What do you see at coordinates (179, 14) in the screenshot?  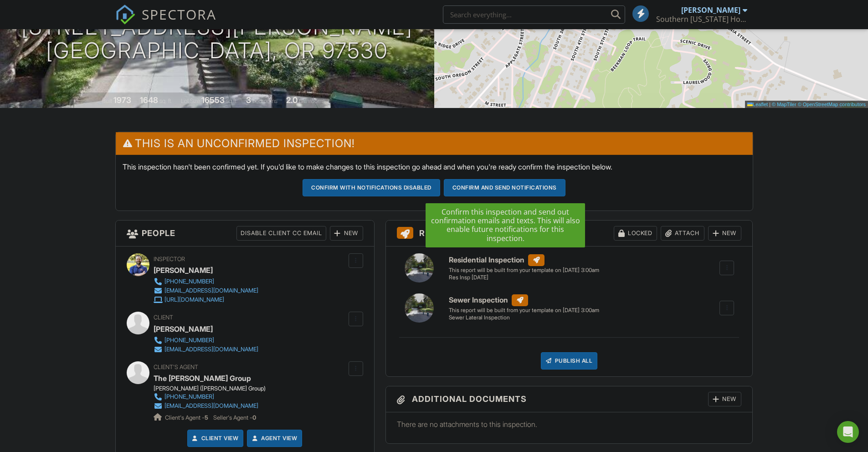 I see `span: SPECTORA` at bounding box center [179, 14].